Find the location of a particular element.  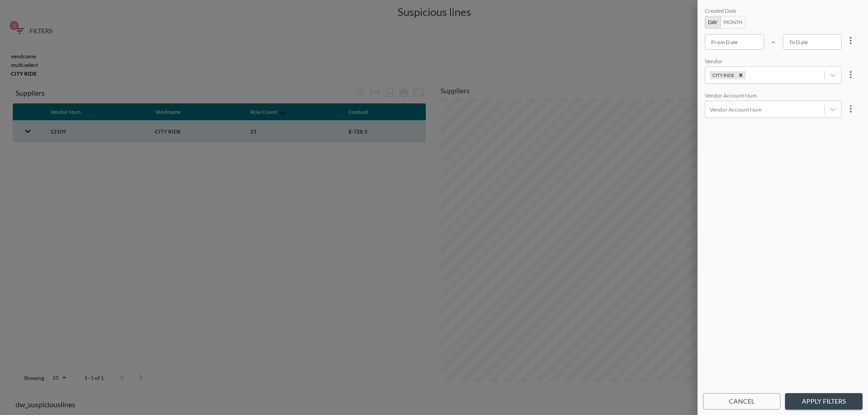

button: Apply Filters is located at coordinates (823, 402).